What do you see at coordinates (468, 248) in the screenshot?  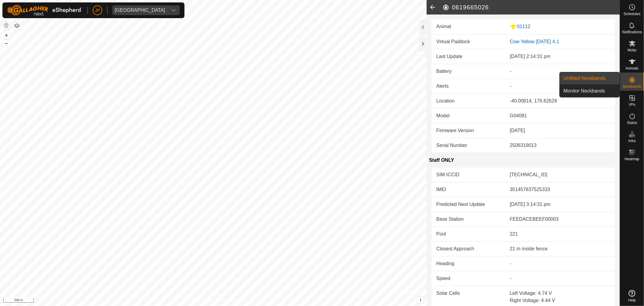 I see `td: Closest Approach` at bounding box center [468, 248].